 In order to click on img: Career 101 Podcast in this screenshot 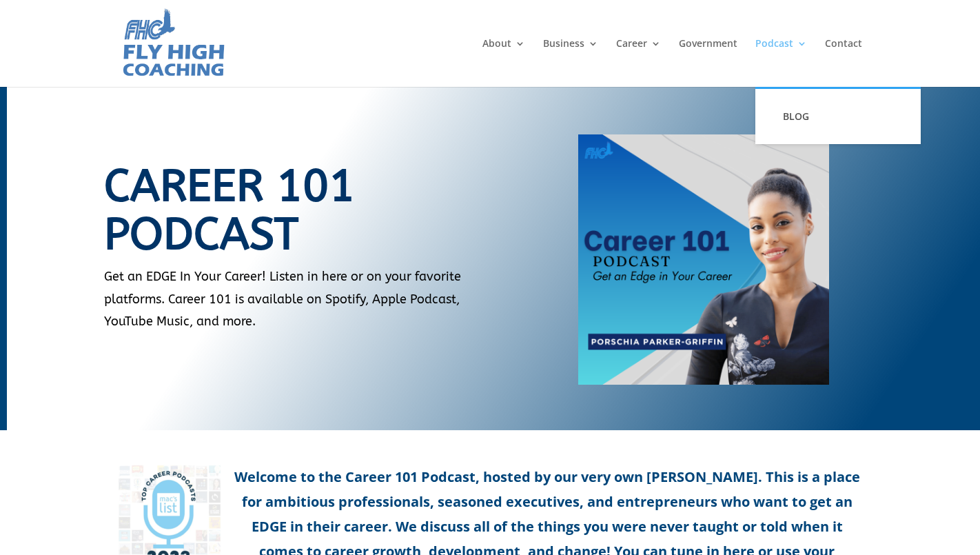, I will do `click(704, 260)`.